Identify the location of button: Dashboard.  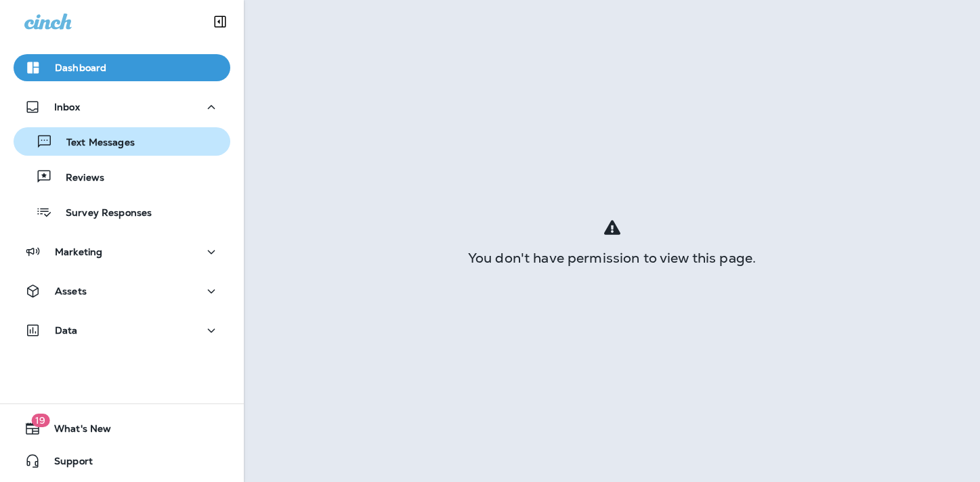
(122, 68).